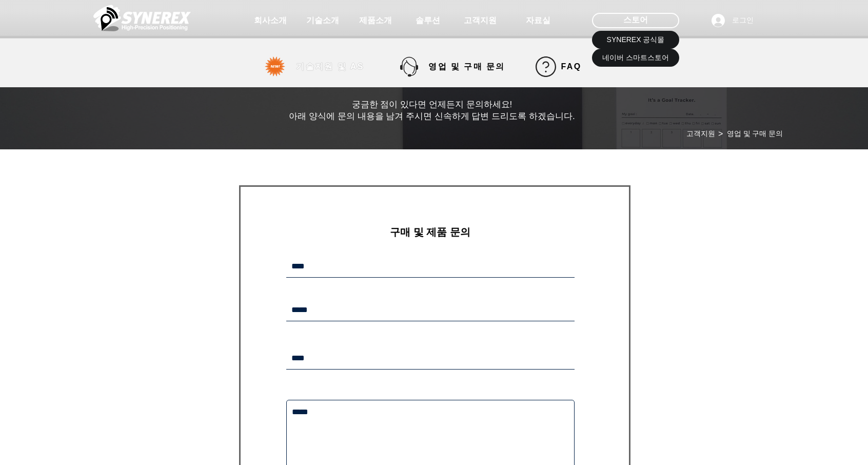 This screenshot has height=465, width=868. What do you see at coordinates (636, 58) in the screenshot?
I see `a: 네이버 스마트스토어` at bounding box center [636, 58].